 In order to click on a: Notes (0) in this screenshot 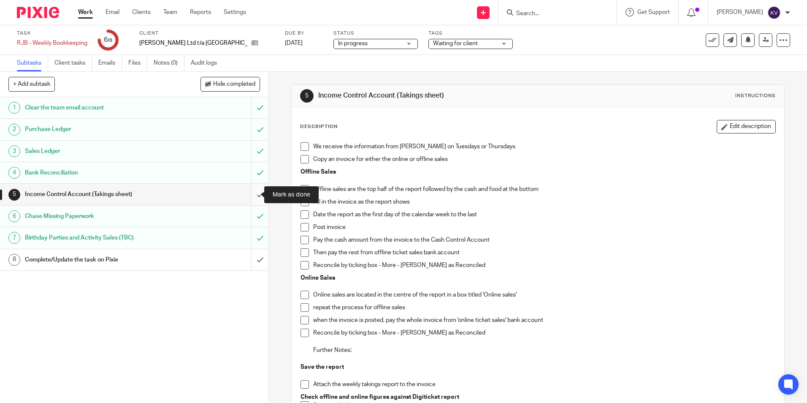, I will do `click(169, 63)`.